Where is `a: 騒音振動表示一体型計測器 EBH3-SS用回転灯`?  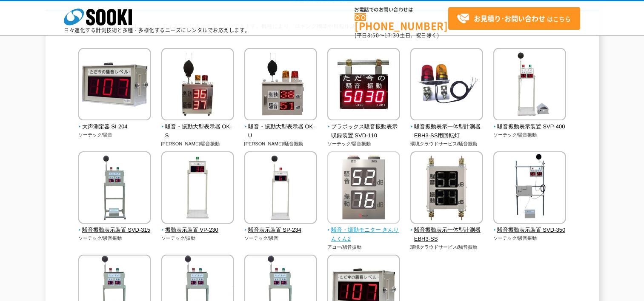 a: 騒音振動表示一体型計測器 EBH3-SS用回転灯 is located at coordinates (446, 127).